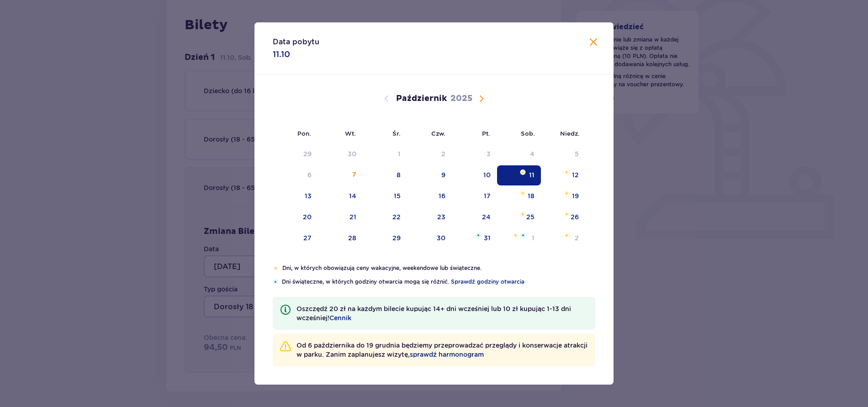 The image size is (868, 407). I want to click on div: 20, so click(307, 217).